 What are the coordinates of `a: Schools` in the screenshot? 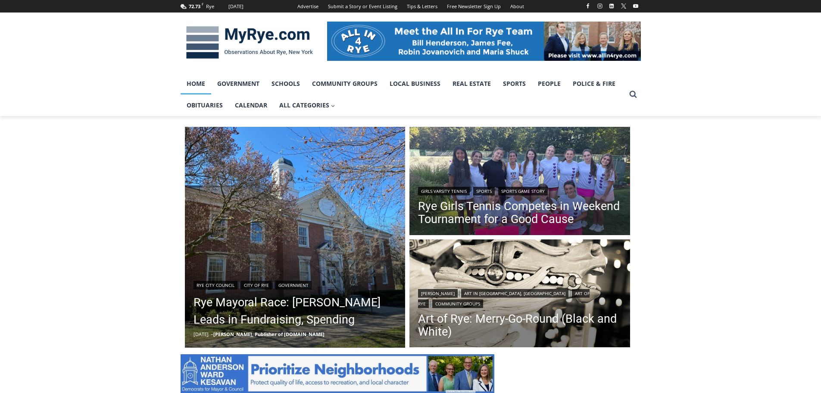 It's located at (286, 84).